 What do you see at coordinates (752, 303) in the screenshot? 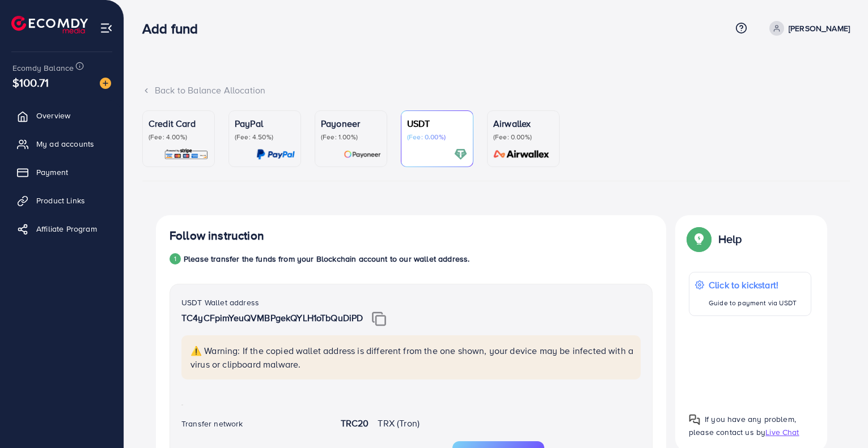
I see `p: Guide to payment via USDT` at bounding box center [752, 303].